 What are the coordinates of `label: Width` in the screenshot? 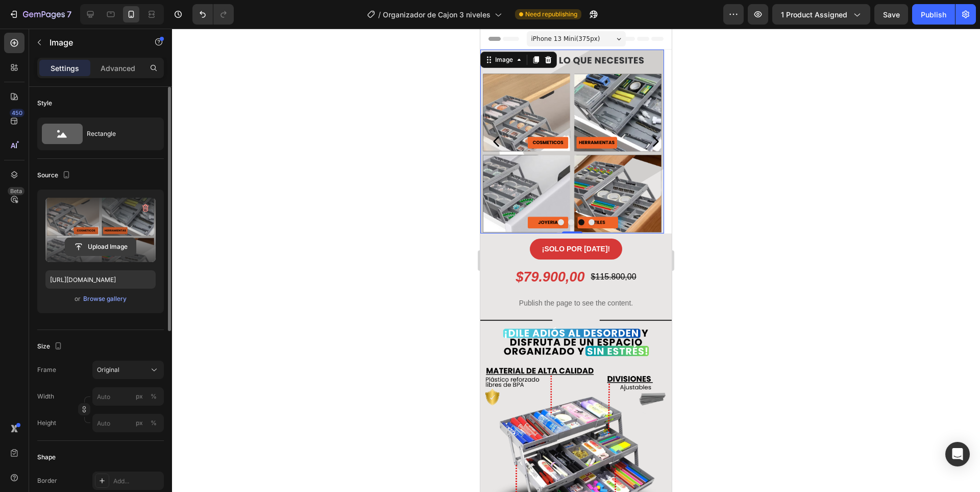 It's located at (45, 396).